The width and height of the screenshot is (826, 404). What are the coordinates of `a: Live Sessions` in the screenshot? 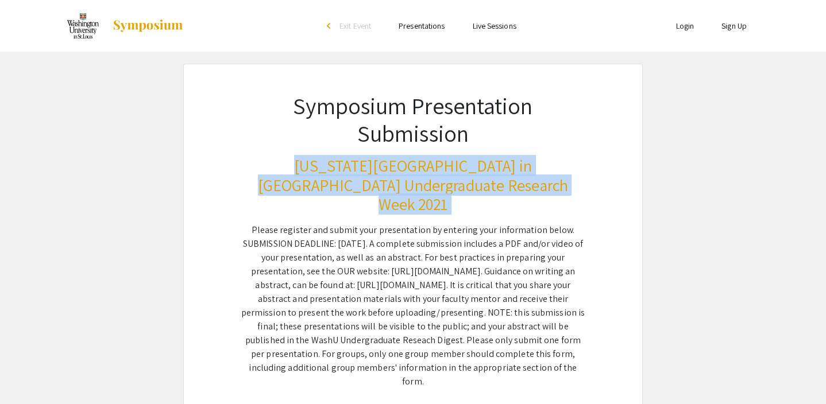 It's located at (494, 26).